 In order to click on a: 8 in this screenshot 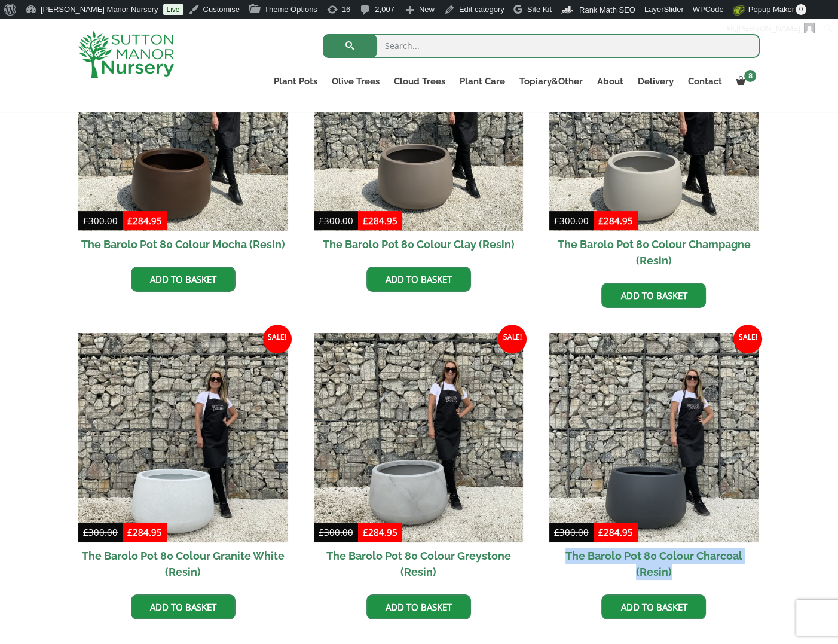, I will do `click(744, 81)`.